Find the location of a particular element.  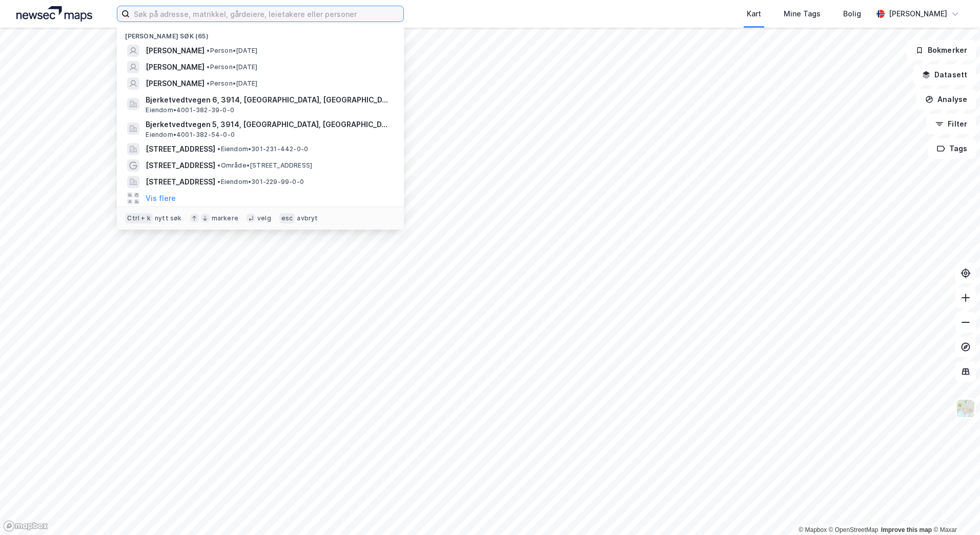

div: velg is located at coordinates (264, 218).